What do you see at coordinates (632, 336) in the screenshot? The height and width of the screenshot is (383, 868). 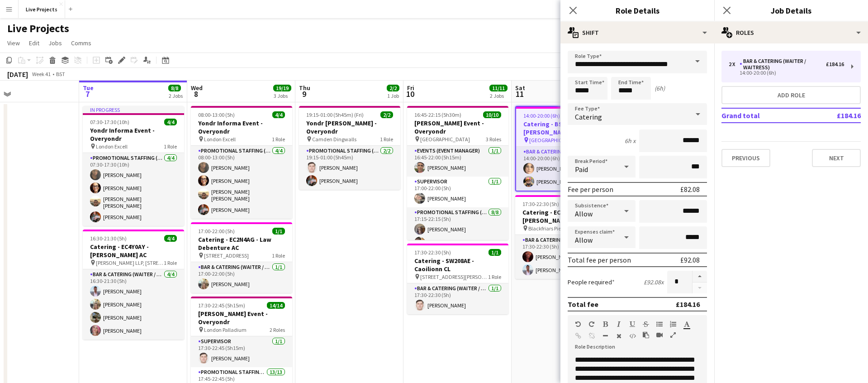 I see `button: HTML Code` at bounding box center [632, 336].